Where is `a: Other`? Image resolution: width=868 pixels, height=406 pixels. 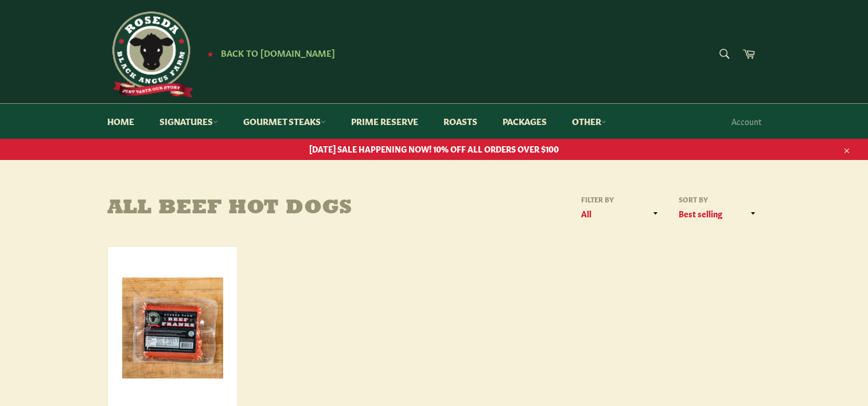
a: Other is located at coordinates (590, 122).